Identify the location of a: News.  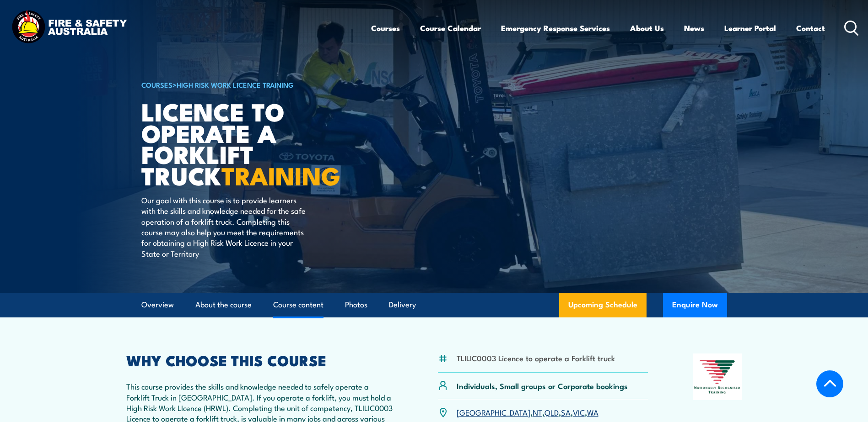
(694, 28).